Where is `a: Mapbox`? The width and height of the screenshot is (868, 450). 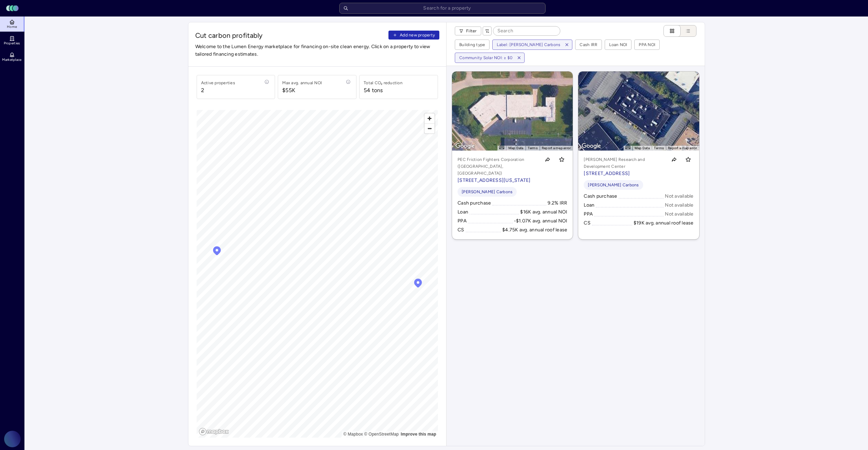
a: Mapbox is located at coordinates (353, 435).